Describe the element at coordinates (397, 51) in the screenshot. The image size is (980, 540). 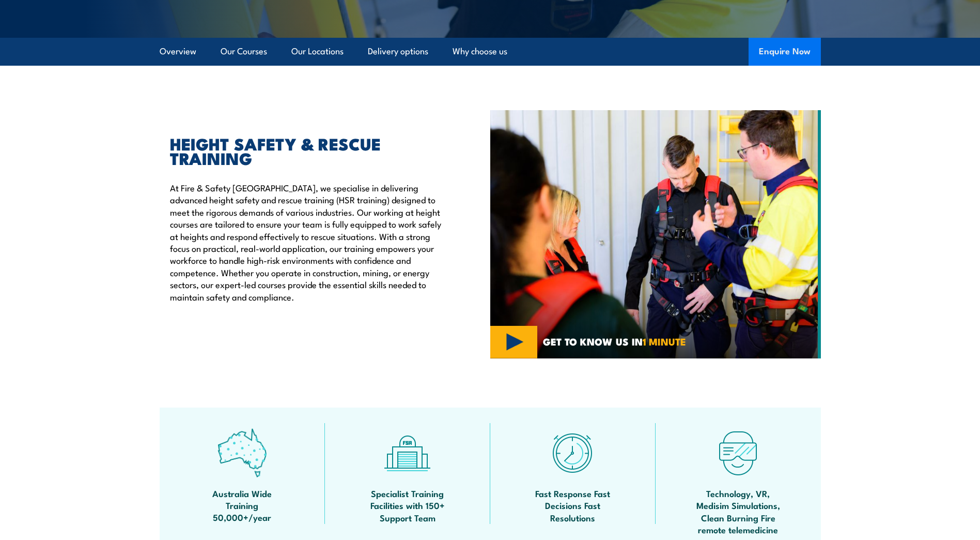
I see `a: Delivery options` at that location.